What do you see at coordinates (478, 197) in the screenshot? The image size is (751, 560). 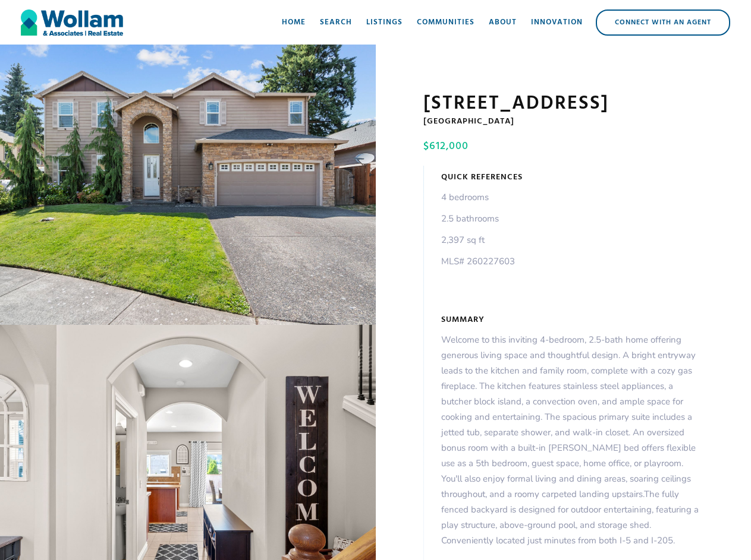 I see `p: 4 bedrooms` at bounding box center [478, 197].